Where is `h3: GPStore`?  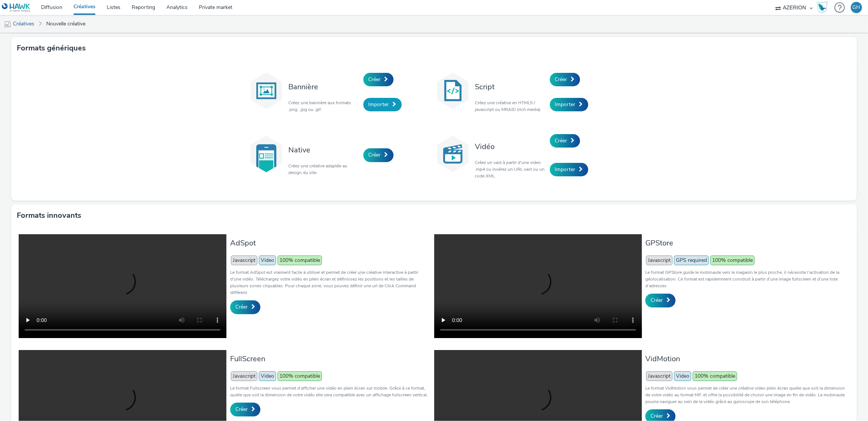
h3: GPStore is located at coordinates (746, 242).